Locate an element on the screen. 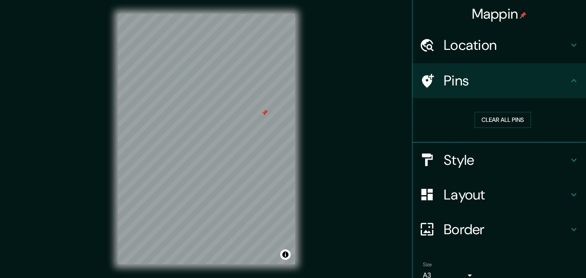 This screenshot has height=278, width=586. img: pin-icon.png is located at coordinates (523, 15).